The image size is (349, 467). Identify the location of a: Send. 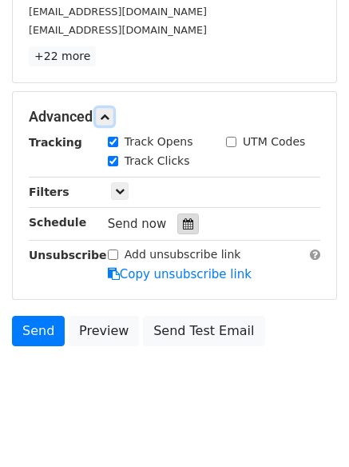
(38, 331).